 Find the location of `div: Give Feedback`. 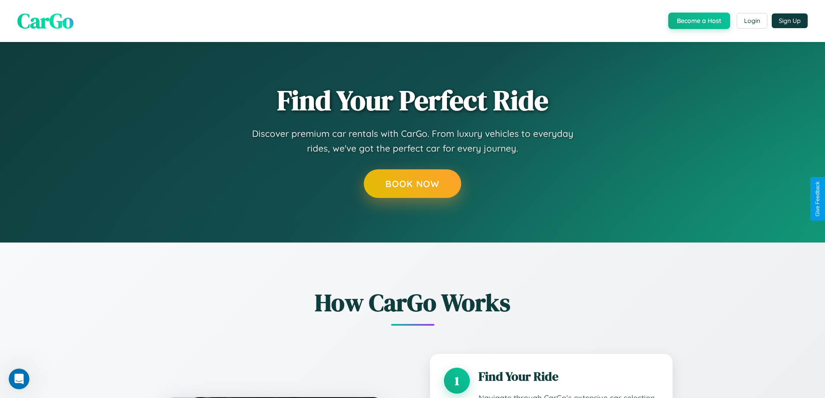

div: Give Feedback is located at coordinates (818, 199).